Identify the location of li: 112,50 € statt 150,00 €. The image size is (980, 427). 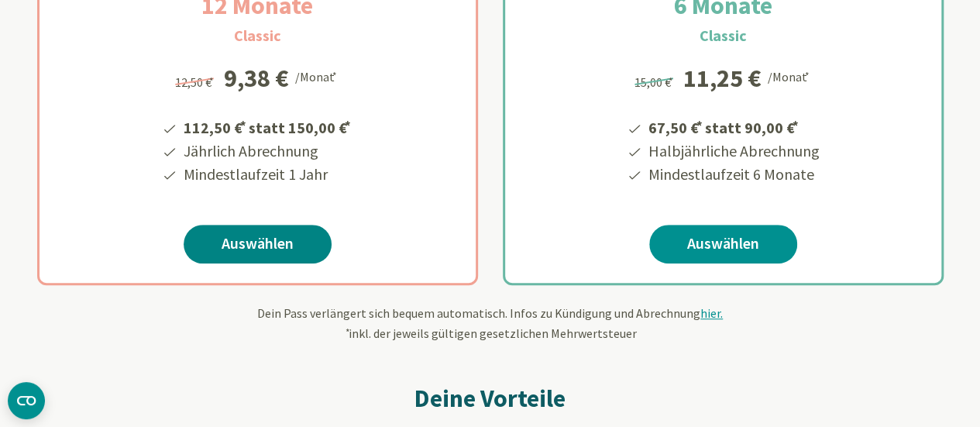
(267, 127).